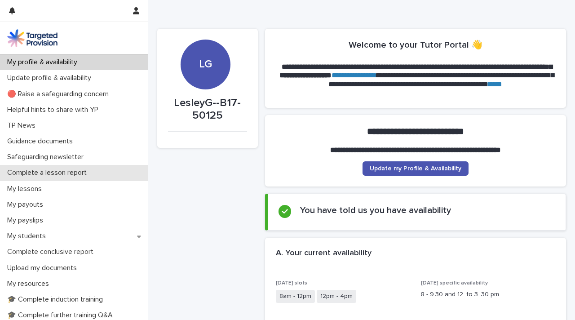 This screenshot has width=575, height=320. I want to click on p: My payouts, so click(27, 204).